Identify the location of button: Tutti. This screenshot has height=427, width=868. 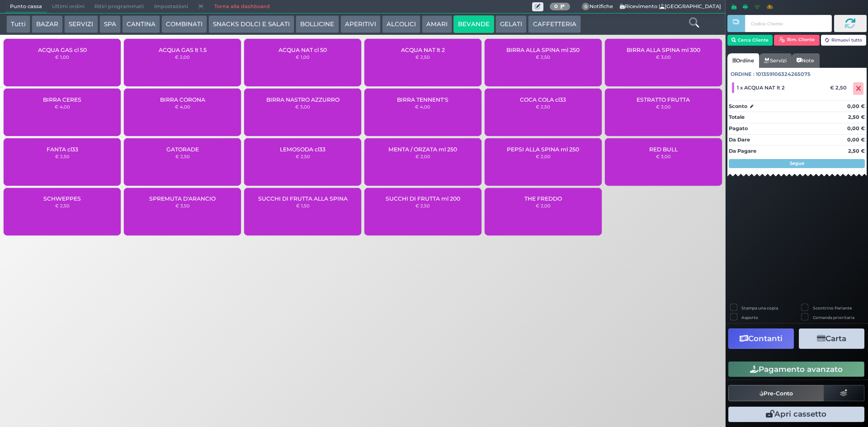
(18, 24).